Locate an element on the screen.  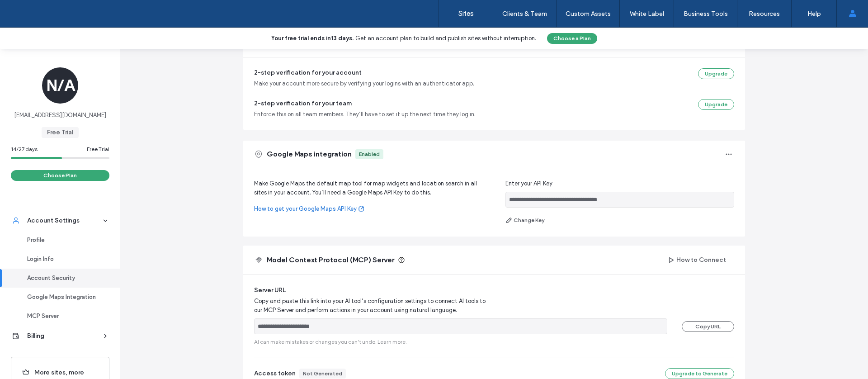
span: Get an account plan to build and publish sites without interruption. is located at coordinates (446, 38).